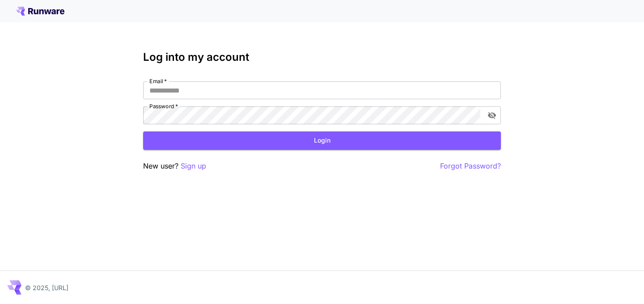  What do you see at coordinates (193, 165) in the screenshot?
I see `button: Sign up` at bounding box center [193, 165].